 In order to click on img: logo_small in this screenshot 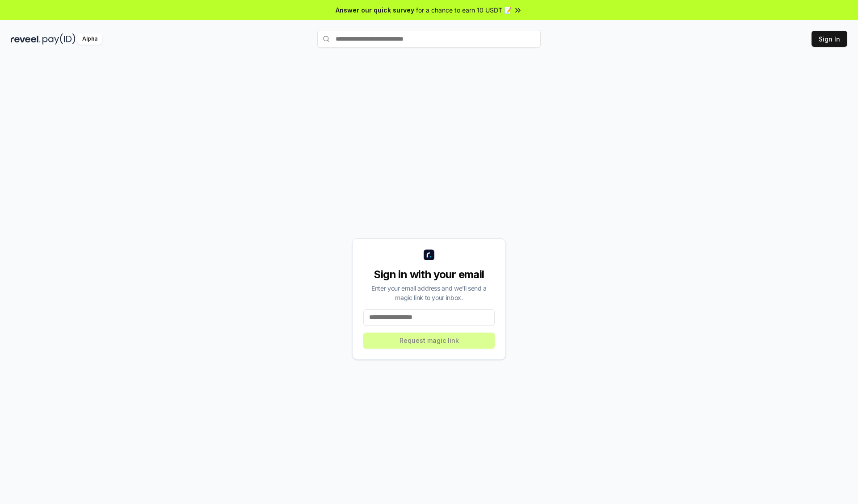, I will do `click(429, 255)`.